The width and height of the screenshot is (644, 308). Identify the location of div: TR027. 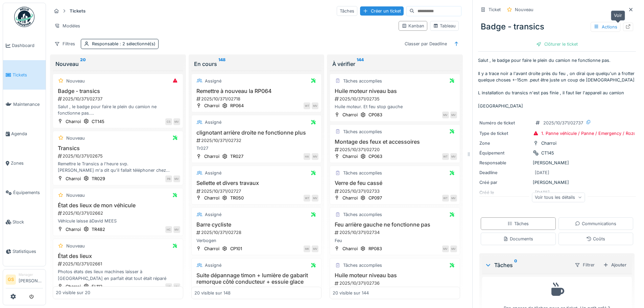
(237, 156).